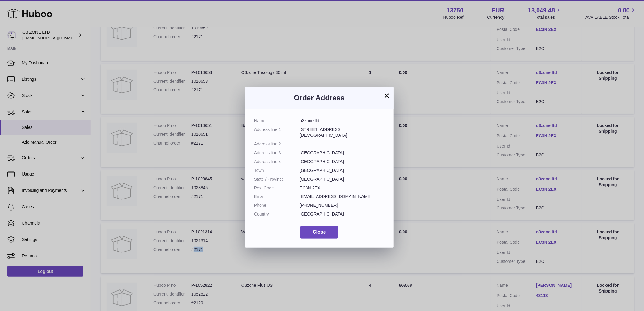 This screenshot has height=311, width=644. What do you see at coordinates (277, 161) in the screenshot?
I see `dt: Address line 4` at bounding box center [277, 161].